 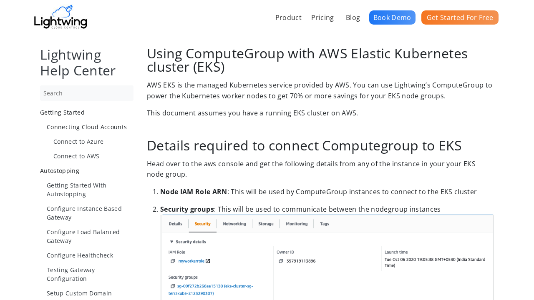 I want to click on span: Autostopping, so click(x=60, y=171).